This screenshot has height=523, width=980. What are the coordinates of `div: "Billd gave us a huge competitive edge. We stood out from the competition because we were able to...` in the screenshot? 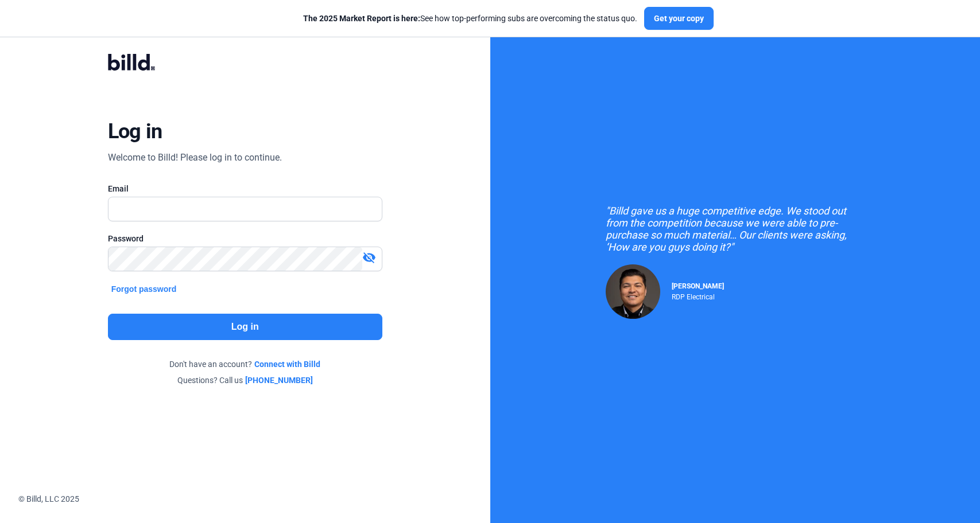 It's located at (735, 229).